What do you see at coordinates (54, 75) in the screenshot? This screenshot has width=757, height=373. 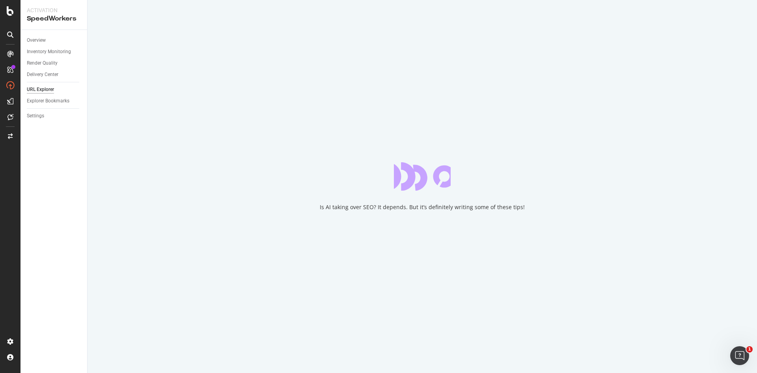 I see `a: Delivery Center` at bounding box center [54, 75].